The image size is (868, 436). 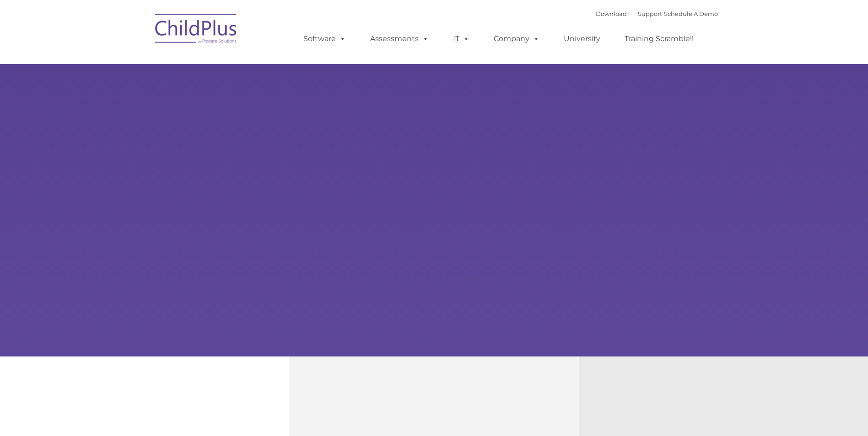 I want to click on a: IT, so click(x=461, y=39).